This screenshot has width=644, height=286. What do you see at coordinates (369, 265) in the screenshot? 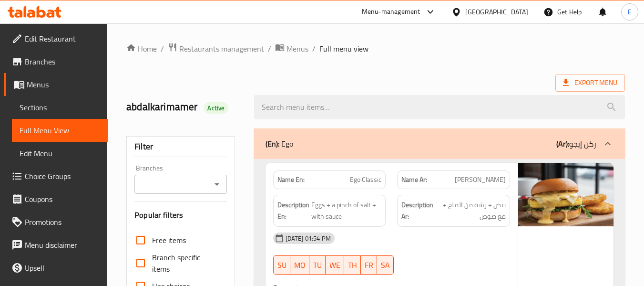
I see `span: FR` at bounding box center [369, 265].